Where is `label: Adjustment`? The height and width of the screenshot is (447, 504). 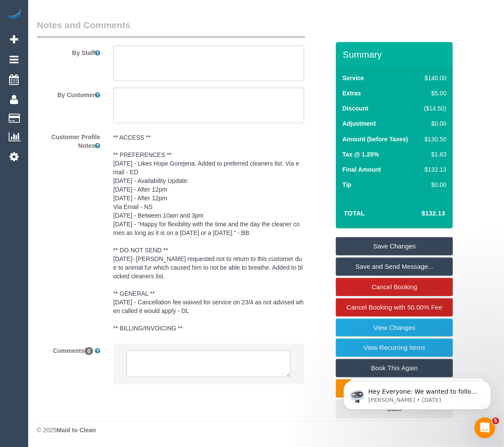
label: Adjustment is located at coordinates (359, 123).